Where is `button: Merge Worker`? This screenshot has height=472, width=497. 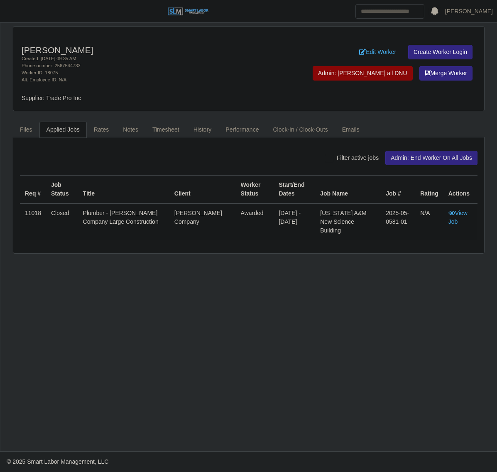 button: Merge Worker is located at coordinates (446, 73).